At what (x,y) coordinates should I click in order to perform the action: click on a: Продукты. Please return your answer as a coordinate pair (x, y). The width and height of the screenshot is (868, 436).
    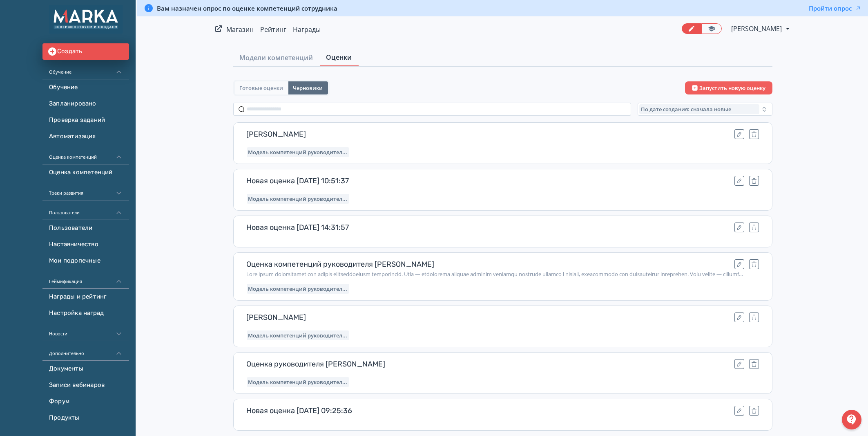
    Looking at the image, I should click on (86, 418).